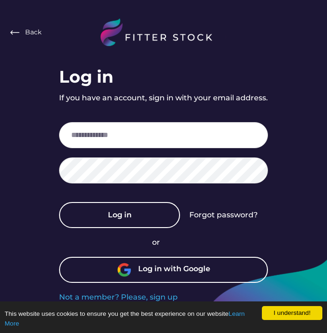  Describe the element at coordinates (15, 33) in the screenshot. I see `img: Frame%20%282%29.svg` at that location.